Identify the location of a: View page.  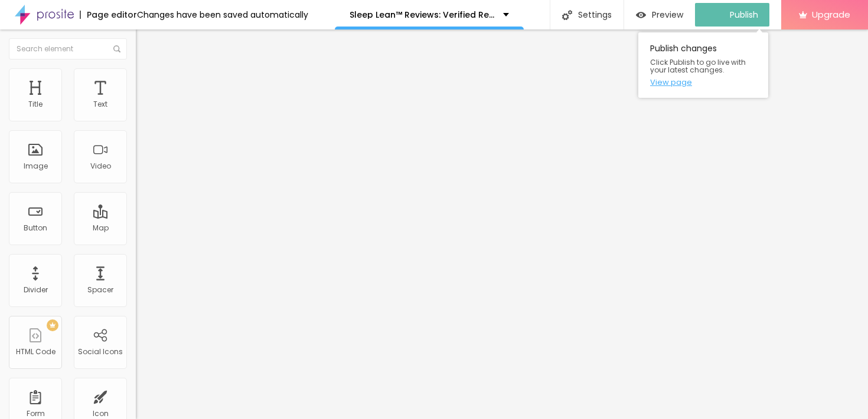
(703, 82).